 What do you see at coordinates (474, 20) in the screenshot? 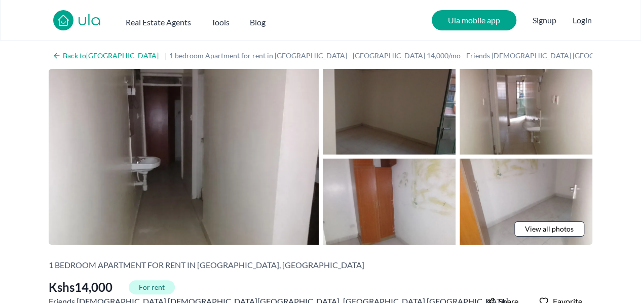
I see `h2: Ula mobile app` at bounding box center [474, 20].